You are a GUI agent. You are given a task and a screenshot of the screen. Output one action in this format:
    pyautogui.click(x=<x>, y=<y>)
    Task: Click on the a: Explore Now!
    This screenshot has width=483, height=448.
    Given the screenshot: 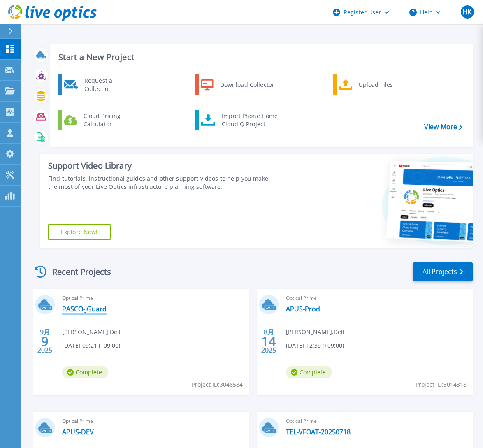 What is the action you would take?
    pyautogui.click(x=79, y=232)
    